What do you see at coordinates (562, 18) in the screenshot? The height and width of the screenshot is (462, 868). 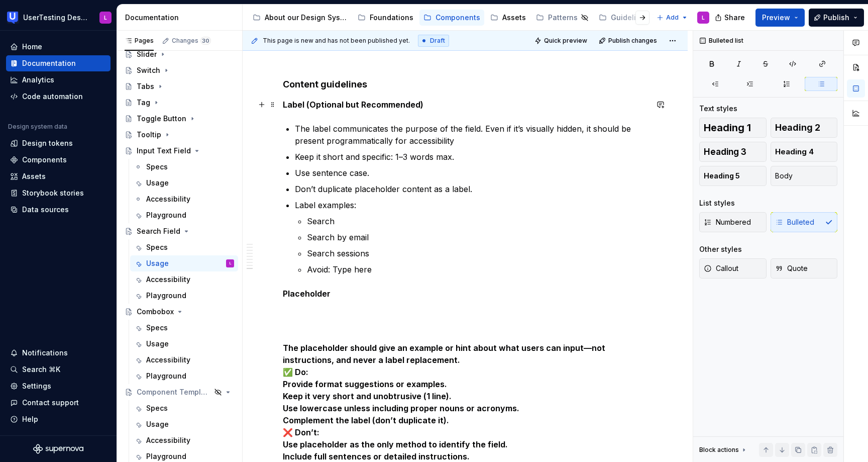 I see `a: Patterns` at bounding box center [562, 18].